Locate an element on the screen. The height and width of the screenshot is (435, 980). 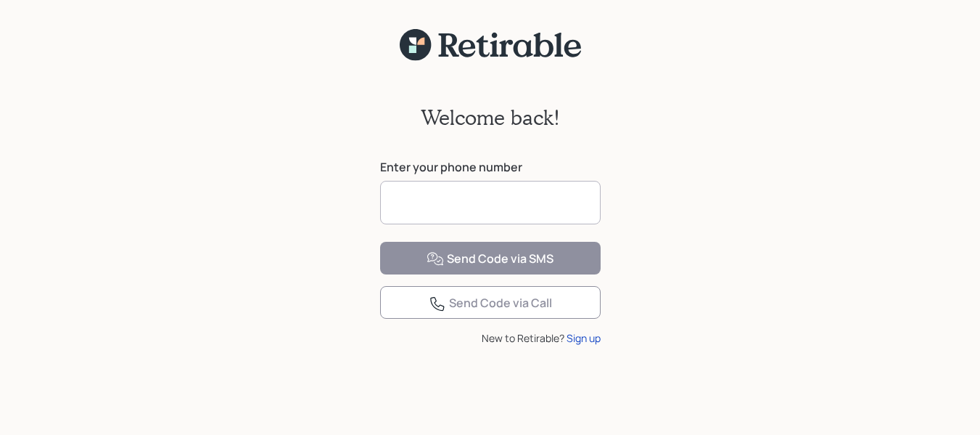
button: Send Code via Call is located at coordinates (490, 302).